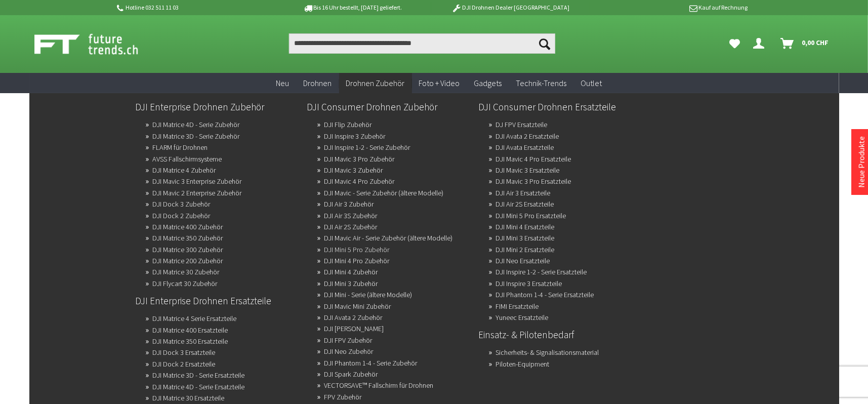  Describe the element at coordinates (560, 335) in the screenshot. I see `a: Einsatz- & Pilotenbedarf` at that location.